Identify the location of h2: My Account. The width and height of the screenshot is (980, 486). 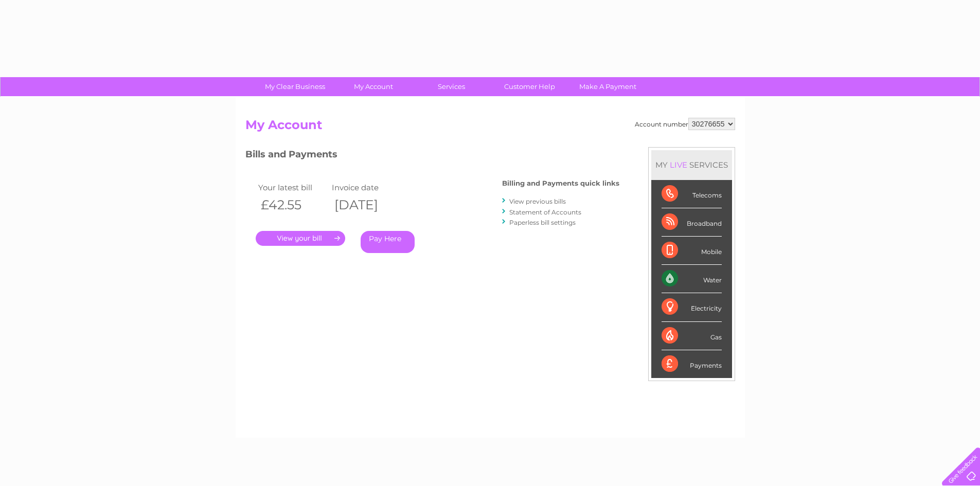
(490, 128).